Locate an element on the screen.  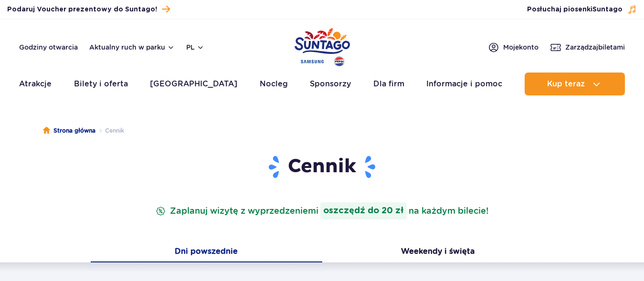
span: Kup teraz is located at coordinates (565, 84).